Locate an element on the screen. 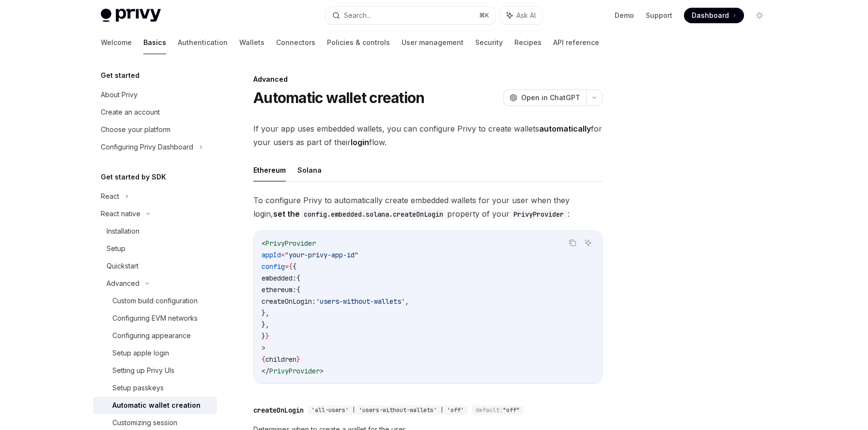  span: 'all-users' | 'users-without-wallets' | 'off' is located at coordinates (388, 410).